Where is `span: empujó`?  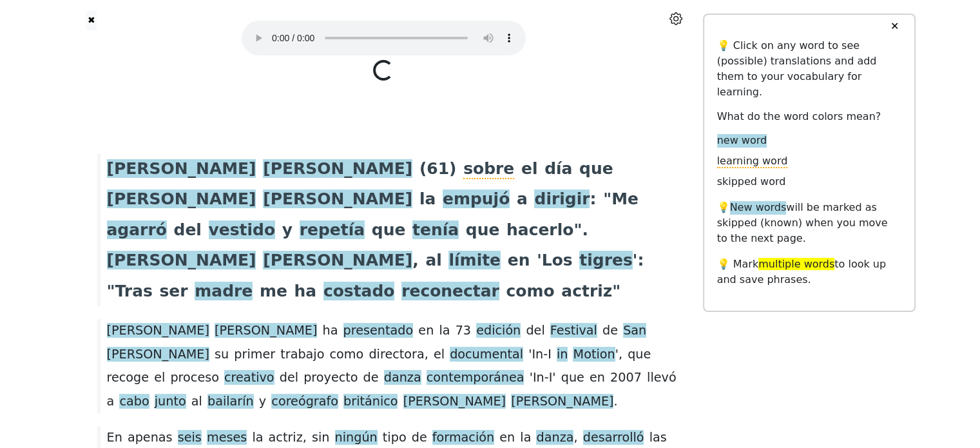 span: empujó is located at coordinates (477, 199).